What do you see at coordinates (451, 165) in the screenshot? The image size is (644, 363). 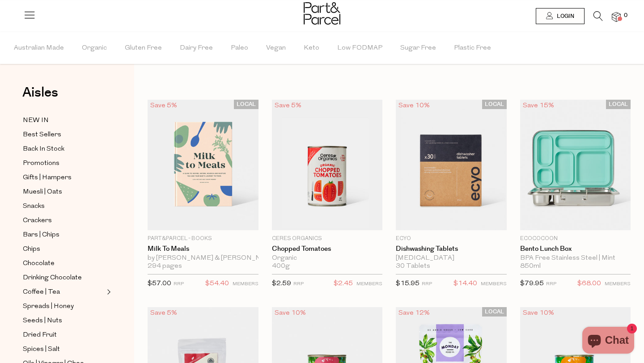 I see `img: Dishwashing Tablets` at bounding box center [451, 165].